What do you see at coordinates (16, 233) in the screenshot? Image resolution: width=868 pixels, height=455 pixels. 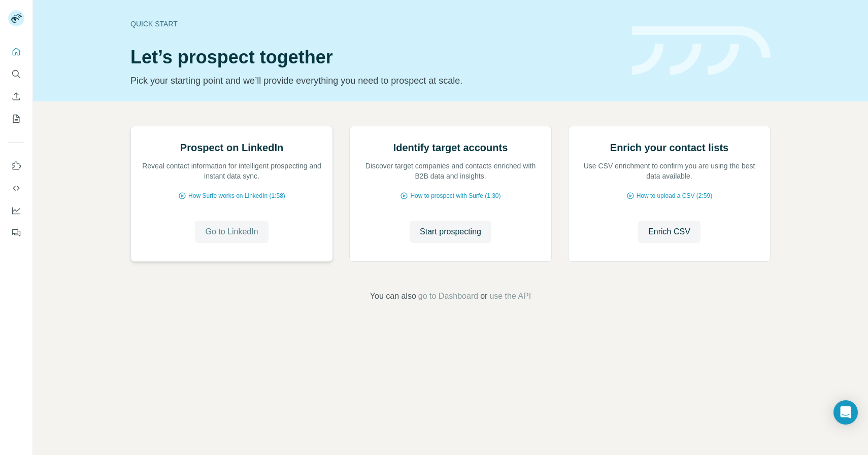 I see `button: Feedback` at bounding box center [16, 233].